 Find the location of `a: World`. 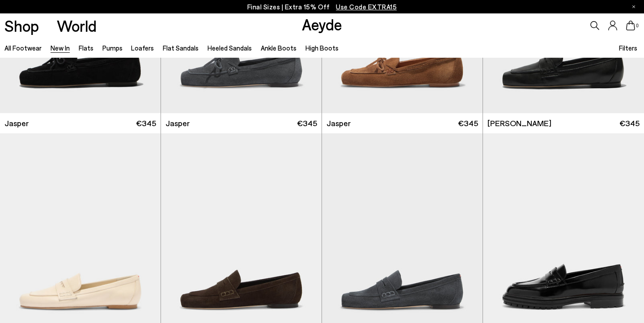

a: World is located at coordinates (77, 25).